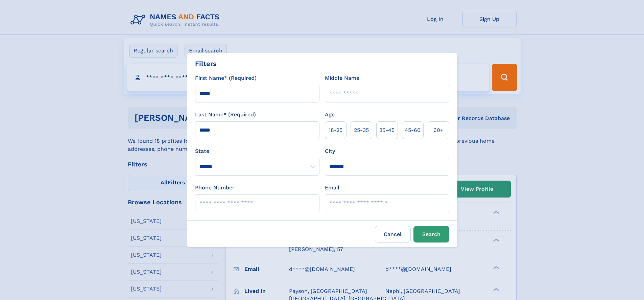 The height and width of the screenshot is (300, 644). What do you see at coordinates (226, 78) in the screenshot?
I see `label: First Name* (Required)` at bounding box center [226, 78].